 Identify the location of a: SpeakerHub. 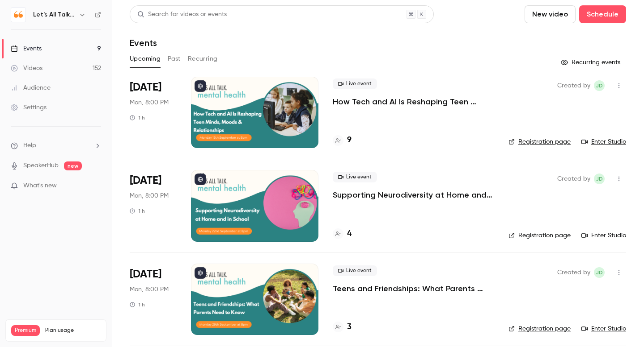
(41, 166).